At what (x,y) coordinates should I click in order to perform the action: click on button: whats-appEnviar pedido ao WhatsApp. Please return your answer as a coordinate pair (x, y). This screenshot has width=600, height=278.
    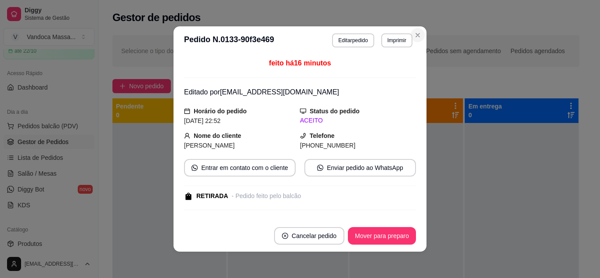
    Looking at the image, I should click on (360, 168).